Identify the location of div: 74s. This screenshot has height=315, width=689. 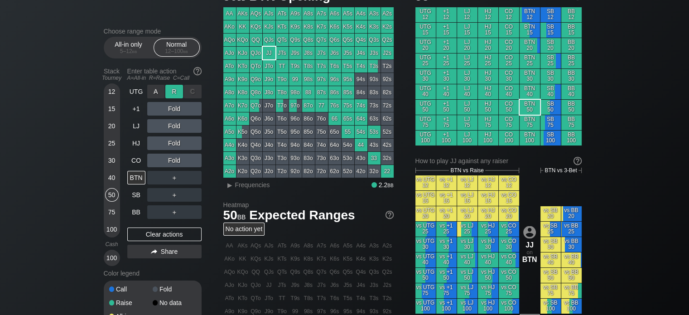
(361, 105).